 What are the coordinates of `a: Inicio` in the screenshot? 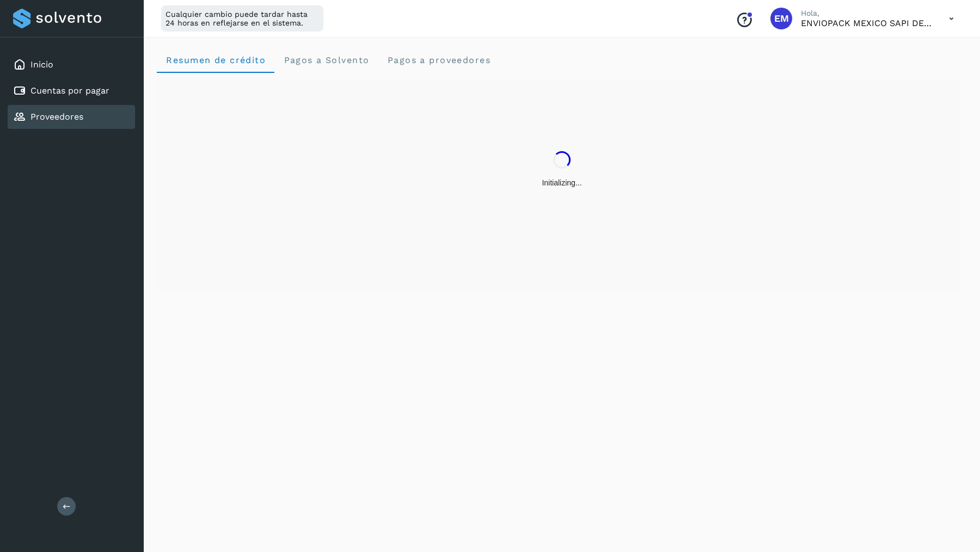 It's located at (42, 64).